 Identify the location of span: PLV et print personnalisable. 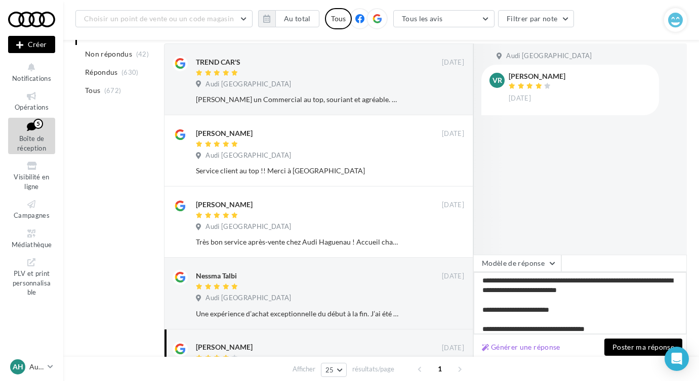
(32, 282).